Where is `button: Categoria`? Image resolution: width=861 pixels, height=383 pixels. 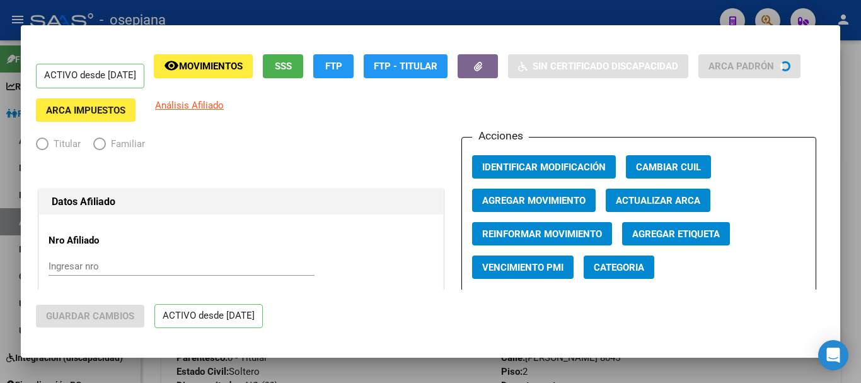 button: Categoria is located at coordinates (619, 267).